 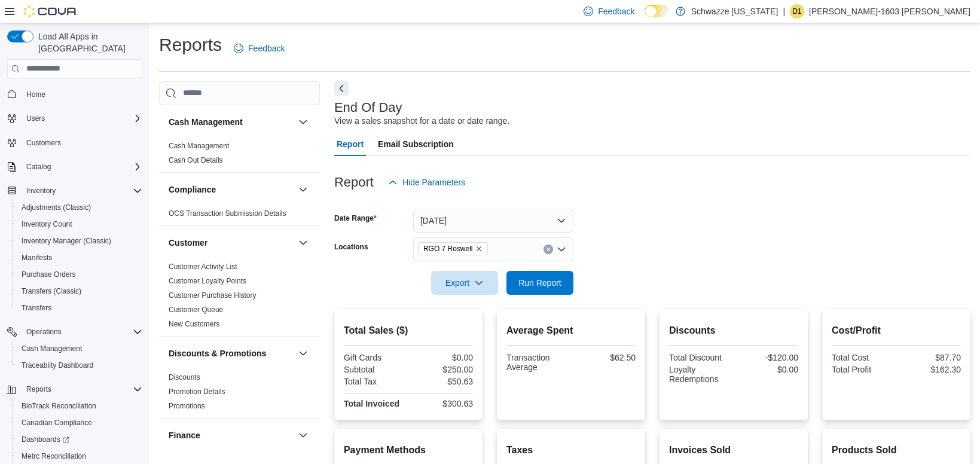 What do you see at coordinates (188, 243) in the screenshot?
I see `h3: Customer` at bounding box center [188, 243].